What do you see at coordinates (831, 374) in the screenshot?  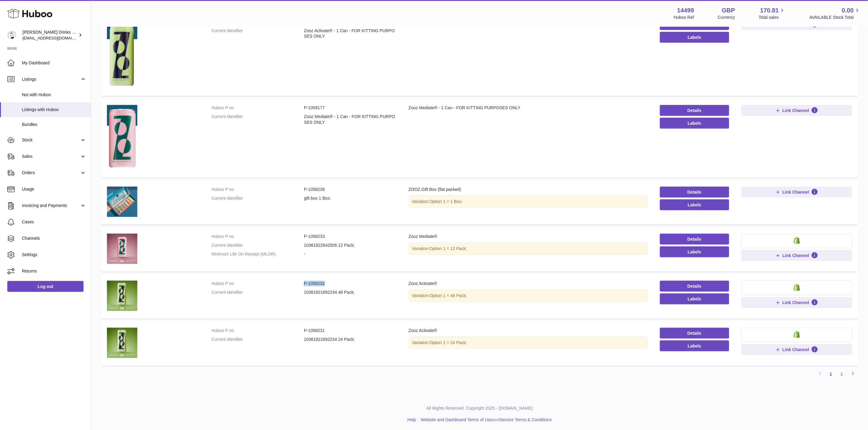 I see `a: 1` at bounding box center [831, 374].